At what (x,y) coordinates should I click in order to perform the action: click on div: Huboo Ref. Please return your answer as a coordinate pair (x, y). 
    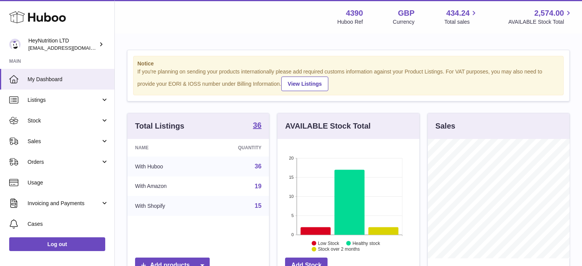
    Looking at the image, I should click on (350, 22).